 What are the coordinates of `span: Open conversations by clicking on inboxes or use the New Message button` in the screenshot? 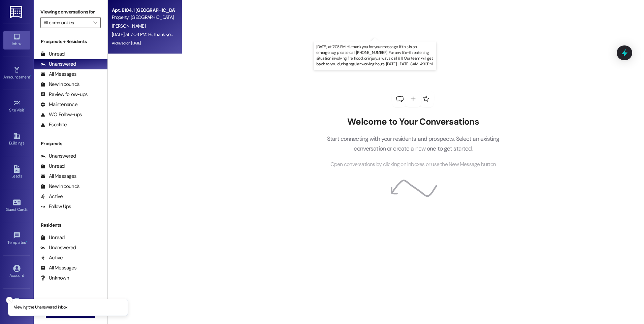 It's located at (413, 164).